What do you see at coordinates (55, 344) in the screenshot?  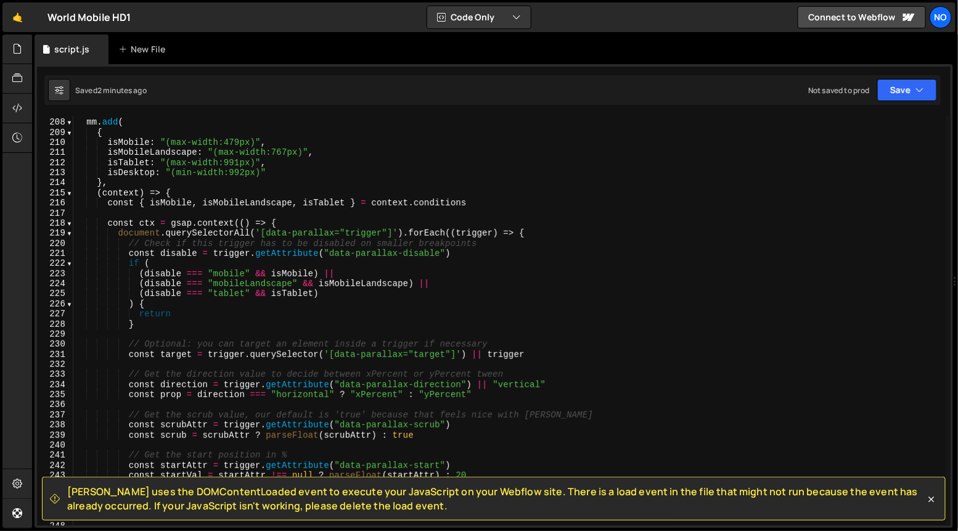 I see `div: 230` at bounding box center [55, 344].